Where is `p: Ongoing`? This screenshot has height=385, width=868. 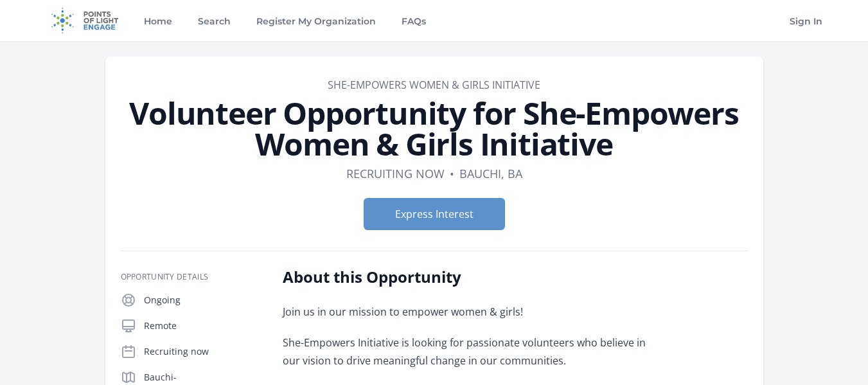
p: Ongoing is located at coordinates (203, 300).